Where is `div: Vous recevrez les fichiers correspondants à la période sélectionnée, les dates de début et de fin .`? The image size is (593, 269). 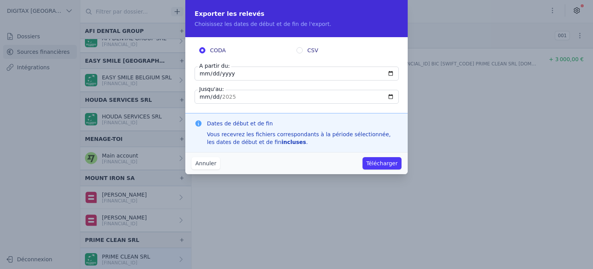
div: Vous recevrez les fichiers correspondants à la période sélectionnée, les dates de début et de fin . is located at coordinates (303, 138).